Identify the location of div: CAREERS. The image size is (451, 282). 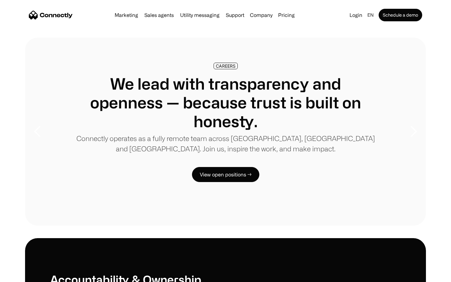
(225, 66).